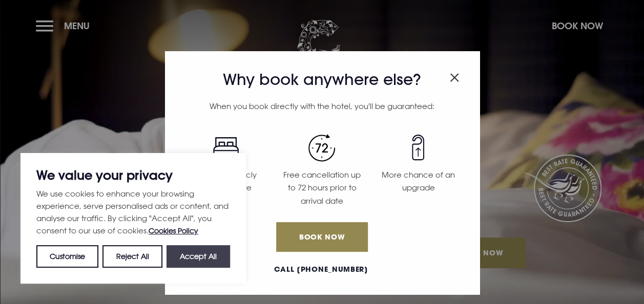 The width and height of the screenshot is (644, 304). Describe the element at coordinates (322, 237) in the screenshot. I see `a: Book Now` at that location.